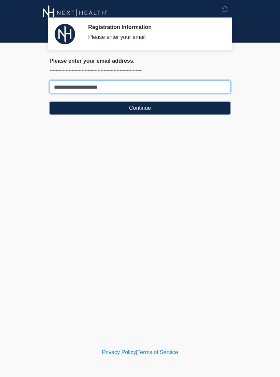 The height and width of the screenshot is (377, 280). Describe the element at coordinates (154, 37) in the screenshot. I see `div: Please enter your email` at that location.